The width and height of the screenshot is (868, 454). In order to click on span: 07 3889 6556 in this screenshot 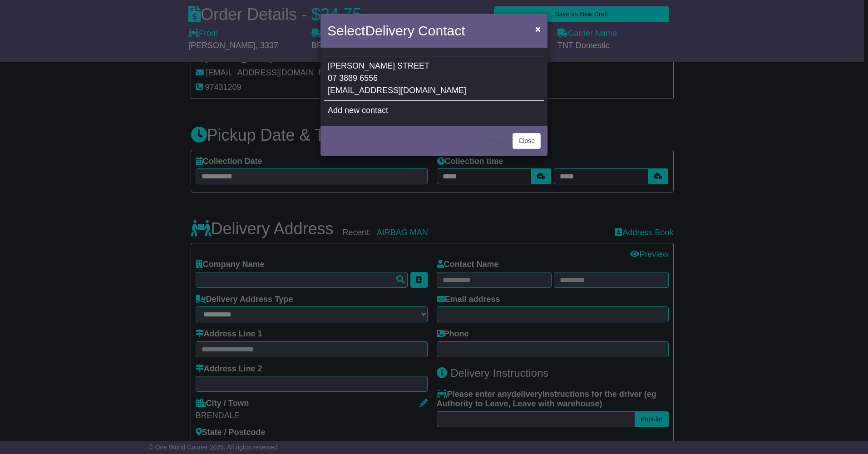, I will do `click(352, 78)`.